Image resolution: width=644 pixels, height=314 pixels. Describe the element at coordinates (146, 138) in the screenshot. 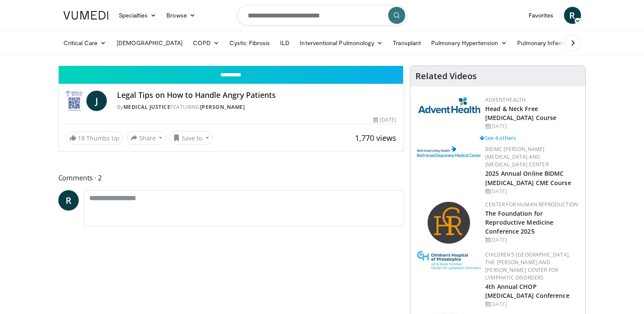

I see `button: Share` at that location.